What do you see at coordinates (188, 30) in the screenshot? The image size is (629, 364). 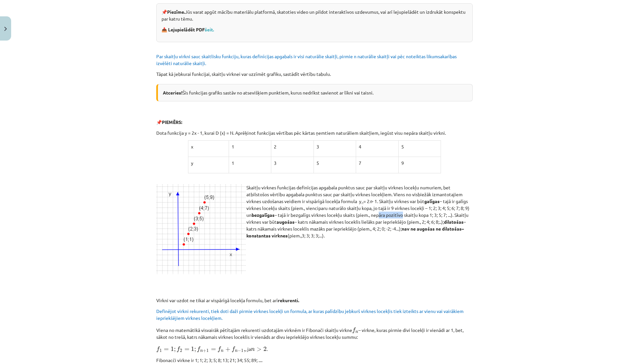 I see `strong: 📥 Lejupielādēt PDF` at bounding box center [188, 30].